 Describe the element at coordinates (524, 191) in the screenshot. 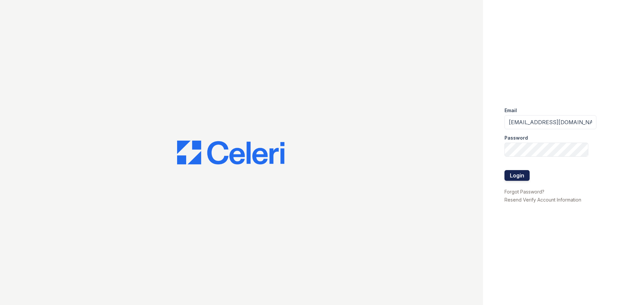

I see `a: Forgot Password?` at that location.